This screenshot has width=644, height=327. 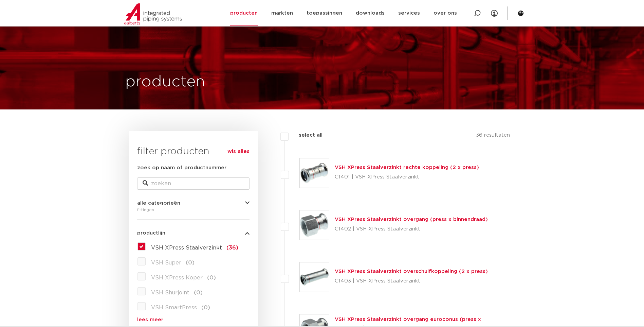 What do you see at coordinates (493, 136) in the screenshot?
I see `p: 36 resultaten` at bounding box center [493, 136].